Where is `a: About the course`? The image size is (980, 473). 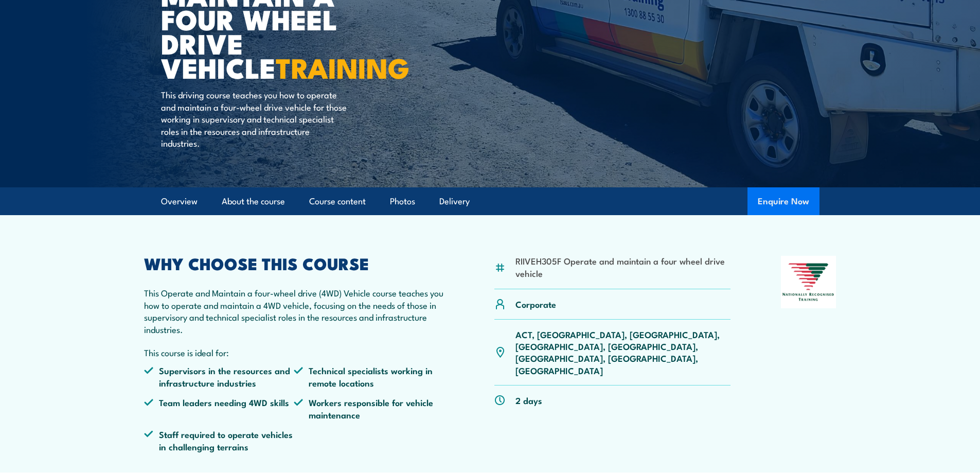
a: About the course is located at coordinates (253, 201).